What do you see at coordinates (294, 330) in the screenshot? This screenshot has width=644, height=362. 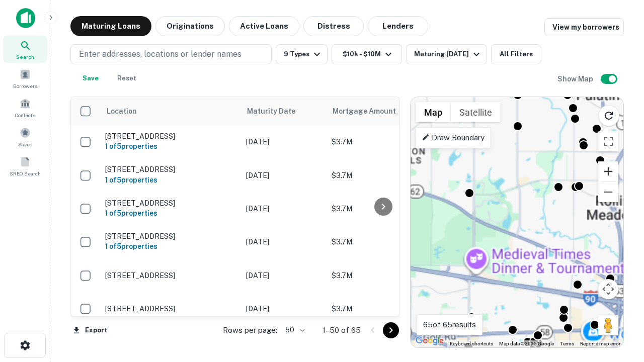 I see `div: 50` at bounding box center [294, 330].